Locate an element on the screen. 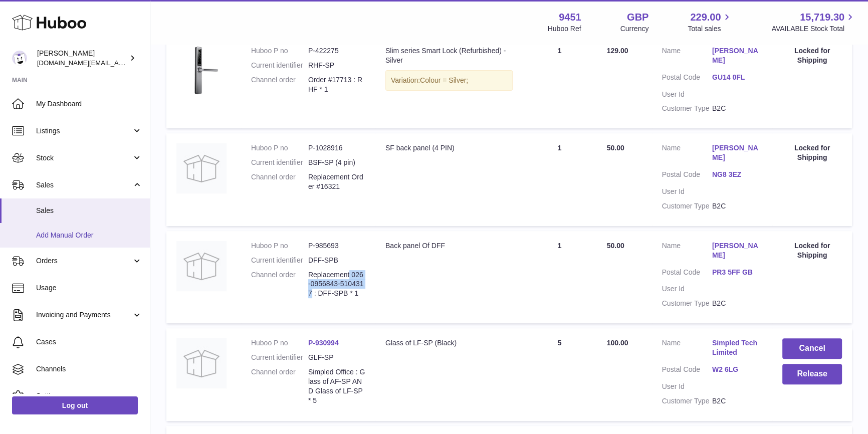  a: 229.00 Total sales is located at coordinates (710, 22).